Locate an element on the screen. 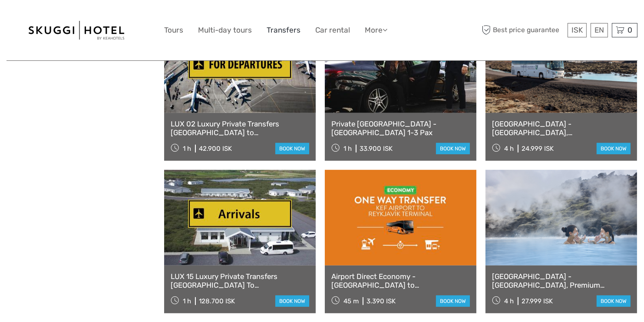 Image resolution: width=644 pixels, height=322 pixels. div: 128.700 ISK is located at coordinates (217, 301).